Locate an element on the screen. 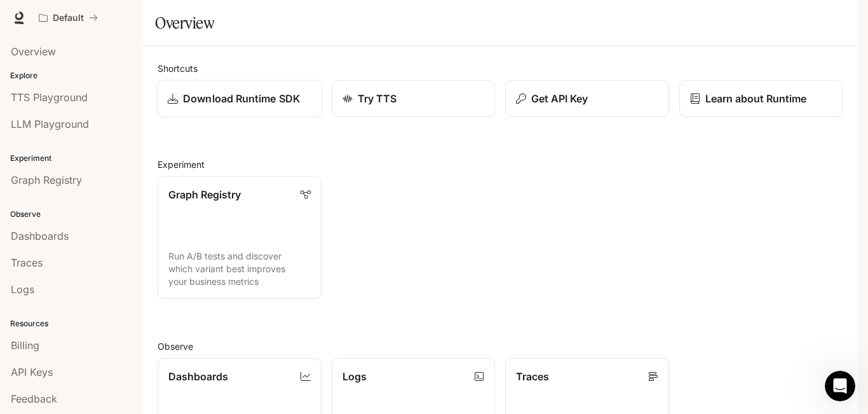 The height and width of the screenshot is (414, 868). p: Default is located at coordinates (68, 18).